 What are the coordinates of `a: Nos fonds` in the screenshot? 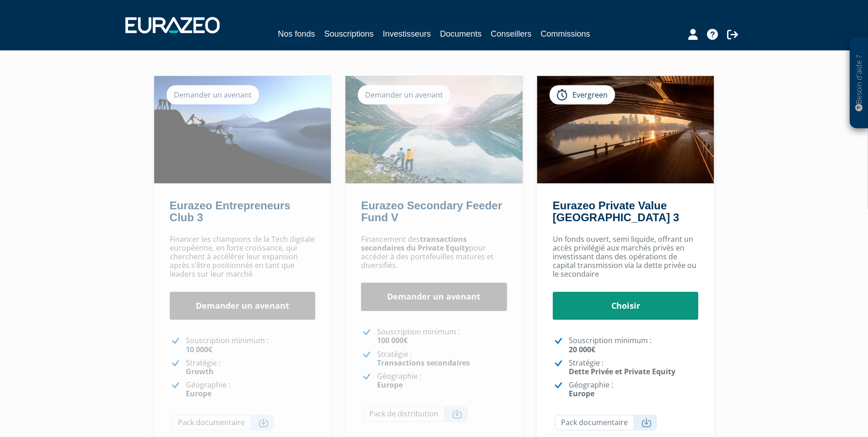 It's located at (296, 35).